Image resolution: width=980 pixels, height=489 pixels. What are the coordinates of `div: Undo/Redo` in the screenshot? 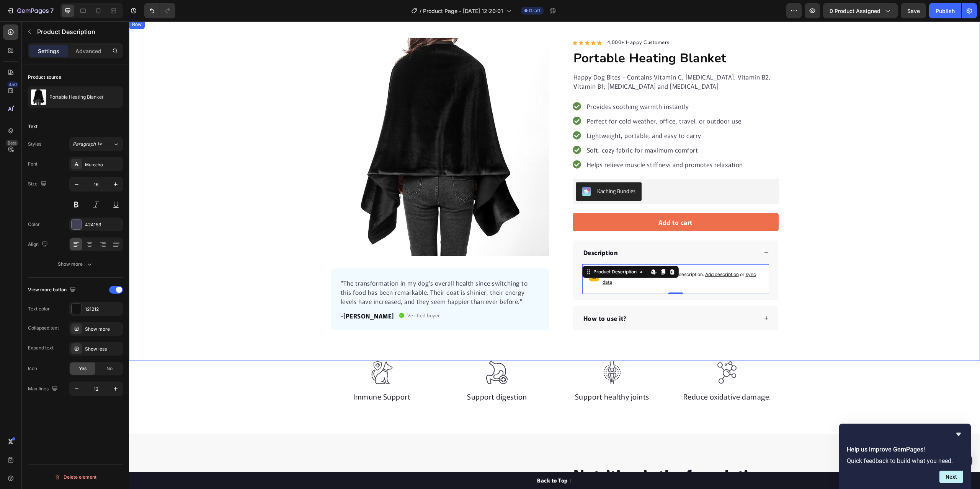 It's located at (159, 11).